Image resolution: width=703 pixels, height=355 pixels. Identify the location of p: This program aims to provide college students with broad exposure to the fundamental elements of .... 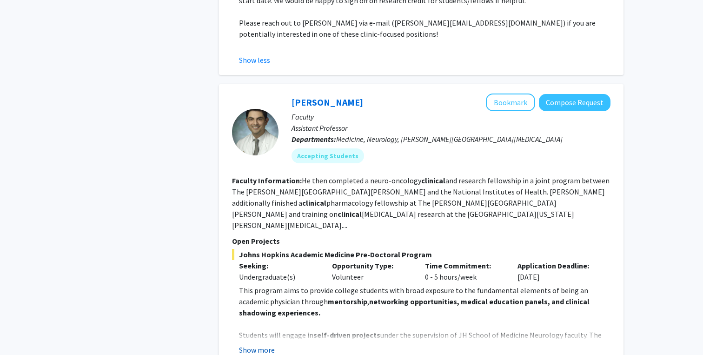
(425, 301).